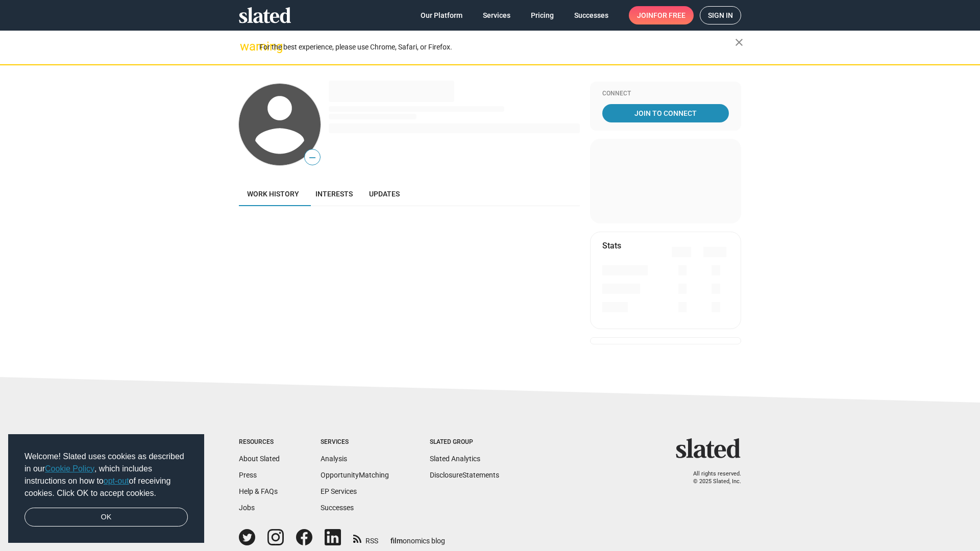 Image resolution: width=980 pixels, height=551 pixels. Describe the element at coordinates (273, 194) in the screenshot. I see `a: Work history` at that location.